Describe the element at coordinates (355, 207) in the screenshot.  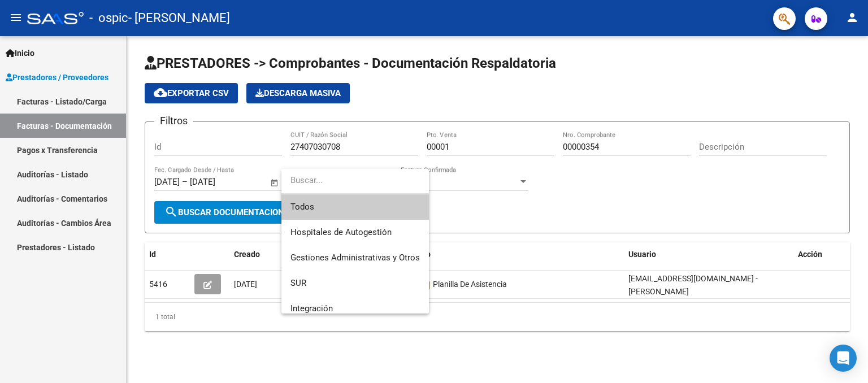
I see `span: Todos` at that location.